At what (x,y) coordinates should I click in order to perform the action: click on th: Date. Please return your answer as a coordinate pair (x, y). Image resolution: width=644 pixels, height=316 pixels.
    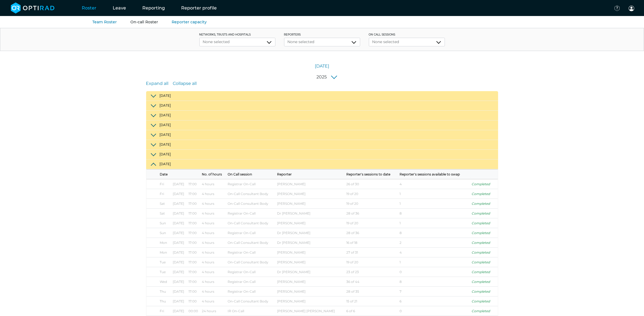
    Looking at the image, I should click on (173, 175).